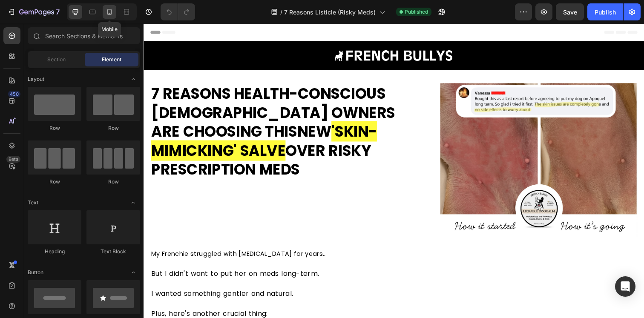  Describe the element at coordinates (35, 273) in the screenshot. I see `span: Button` at that location.